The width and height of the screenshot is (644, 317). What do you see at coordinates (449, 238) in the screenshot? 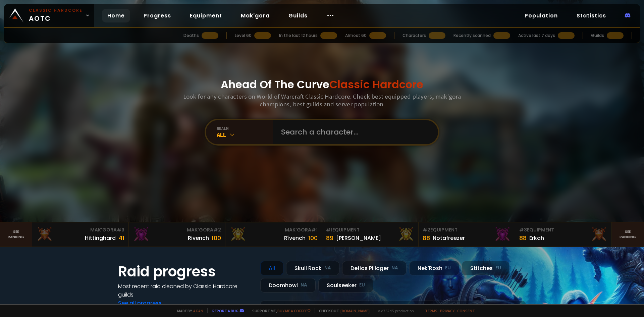
I see `div: Notafreezer` at bounding box center [449, 238].